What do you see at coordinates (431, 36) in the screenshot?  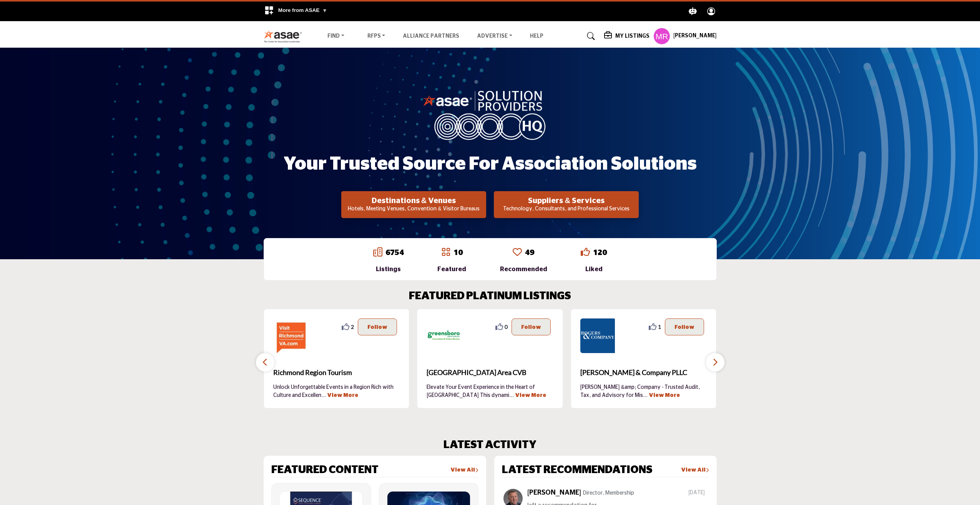 I see `a: Alliance Partners` at bounding box center [431, 36].